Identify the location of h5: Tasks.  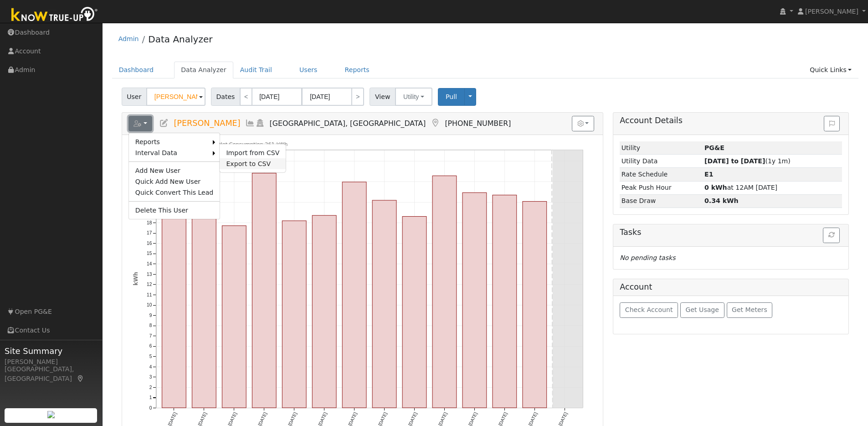
(731, 232).